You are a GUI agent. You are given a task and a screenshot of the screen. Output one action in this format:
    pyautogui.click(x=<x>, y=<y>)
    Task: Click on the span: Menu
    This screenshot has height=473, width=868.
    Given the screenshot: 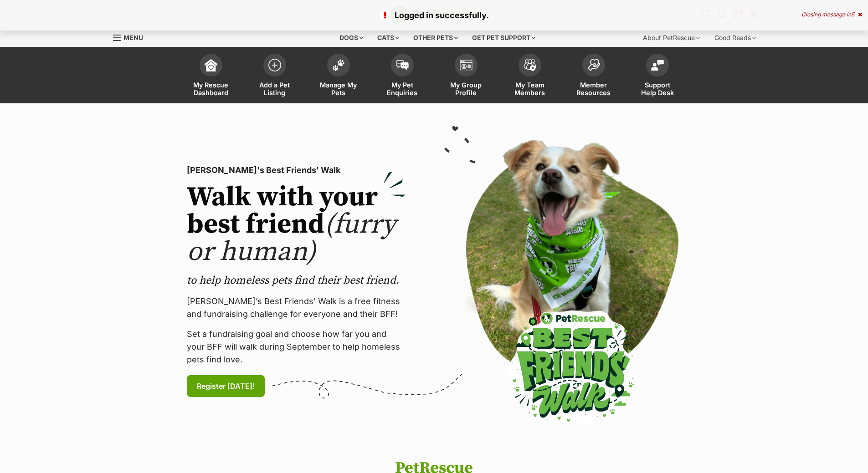 What is the action you would take?
    pyautogui.click(x=133, y=37)
    